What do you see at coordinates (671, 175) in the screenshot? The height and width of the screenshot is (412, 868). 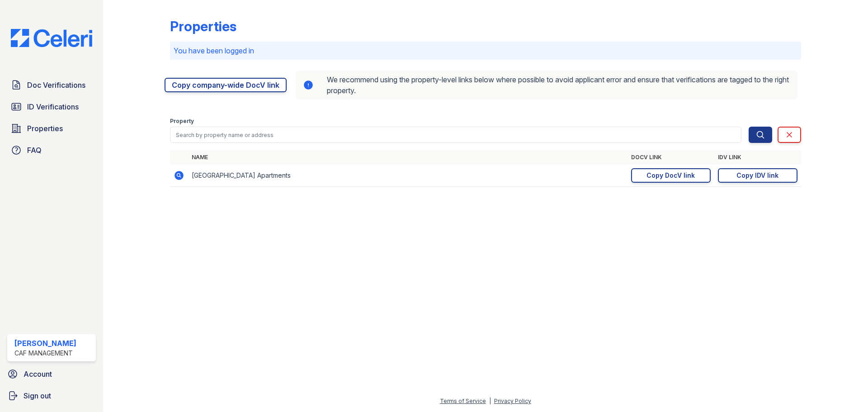 I see `div: Copy DocV link` at bounding box center [671, 175].